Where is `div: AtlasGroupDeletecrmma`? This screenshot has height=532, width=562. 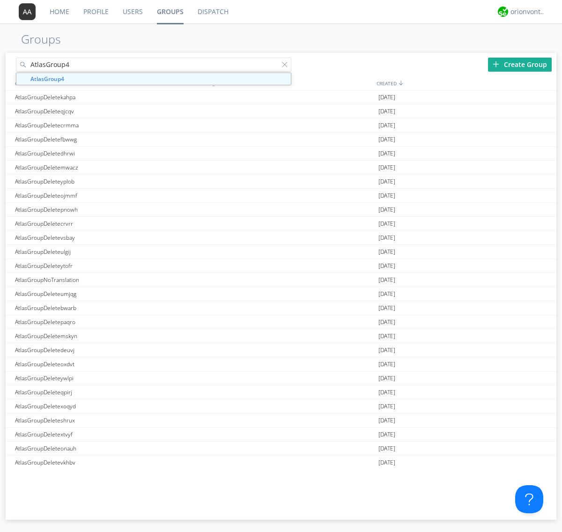 div: AtlasGroupDeletecrmma is located at coordinates (103, 125).